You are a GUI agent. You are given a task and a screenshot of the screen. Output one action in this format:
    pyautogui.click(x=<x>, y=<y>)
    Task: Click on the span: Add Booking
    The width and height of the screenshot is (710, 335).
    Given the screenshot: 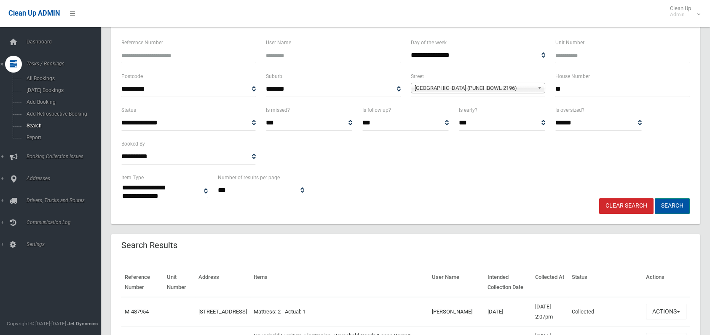 What is the action you would take?
    pyautogui.click(x=62, y=102)
    